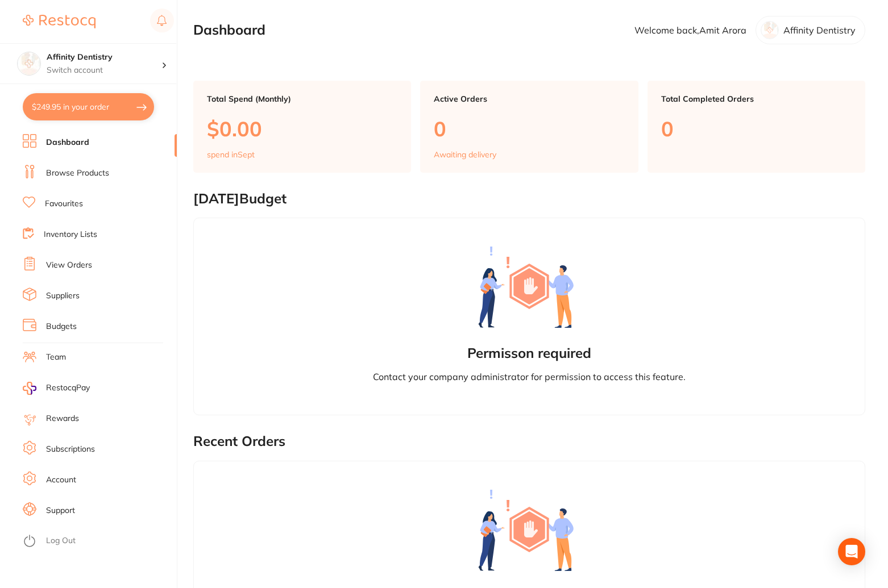 The width and height of the screenshot is (888, 588). What do you see at coordinates (62, 327) in the screenshot?
I see `a: Budgets` at bounding box center [62, 327].